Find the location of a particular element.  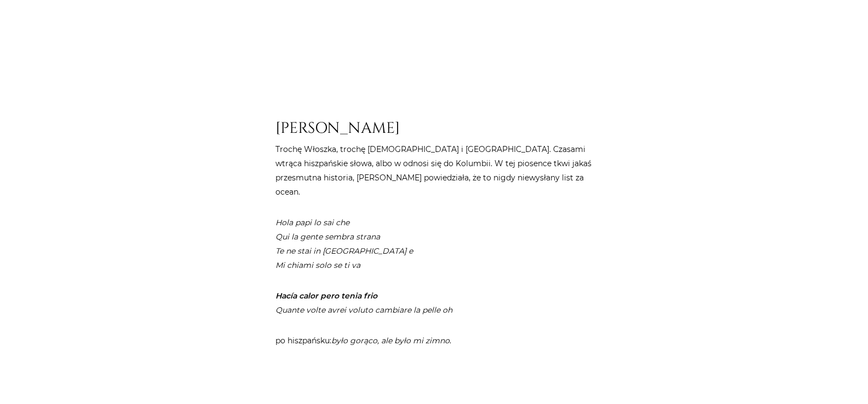

em: Quante volte avrei voluto cambiare la pelle oh is located at coordinates (364, 303).